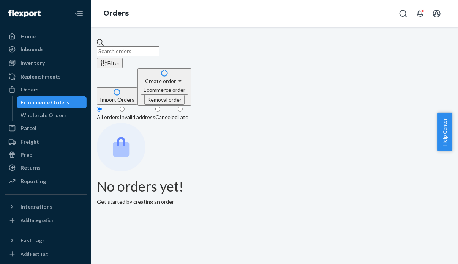 The width and height of the screenshot is (458, 264). I want to click on button: Open notifications, so click(420, 14).